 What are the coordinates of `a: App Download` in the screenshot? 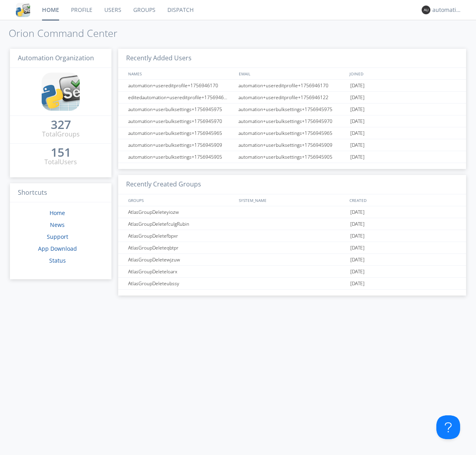 It's located at (58, 248).